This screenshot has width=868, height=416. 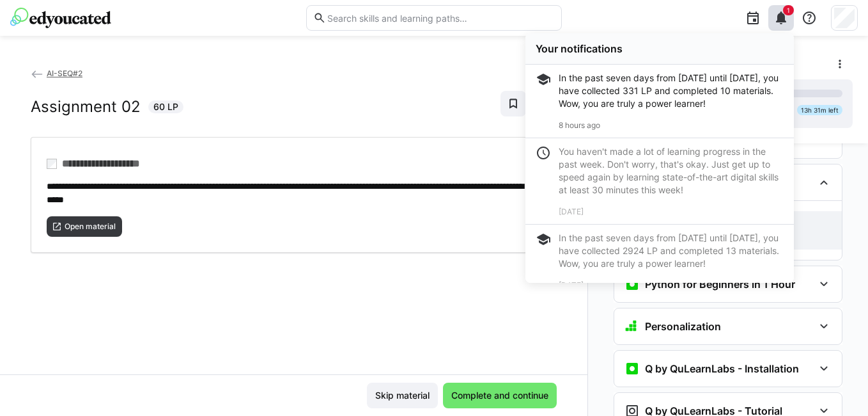 What do you see at coordinates (683, 326) in the screenshot?
I see `h3: Personalization` at bounding box center [683, 326].